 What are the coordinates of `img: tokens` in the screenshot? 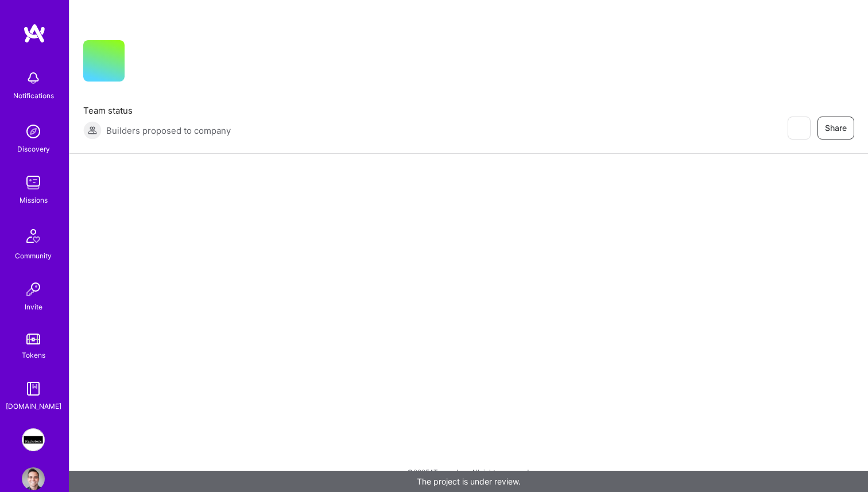 It's located at (33, 339).